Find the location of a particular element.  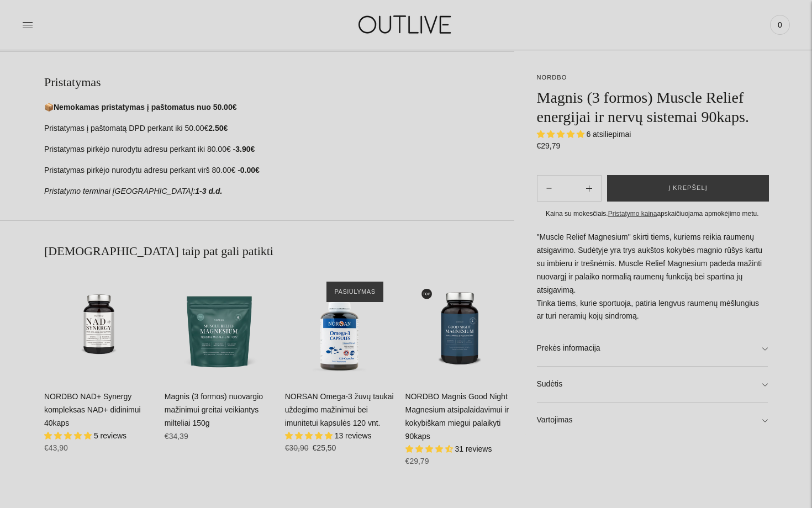

p: Pristatymas pirkėjo nurodytu adresu perkant iki 80.00€ - is located at coordinates (279, 150).